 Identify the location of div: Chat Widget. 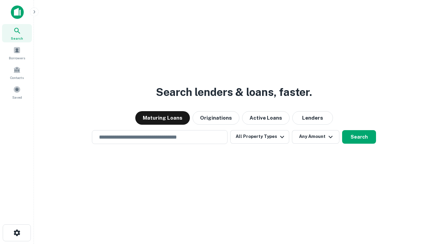
(418, 206).